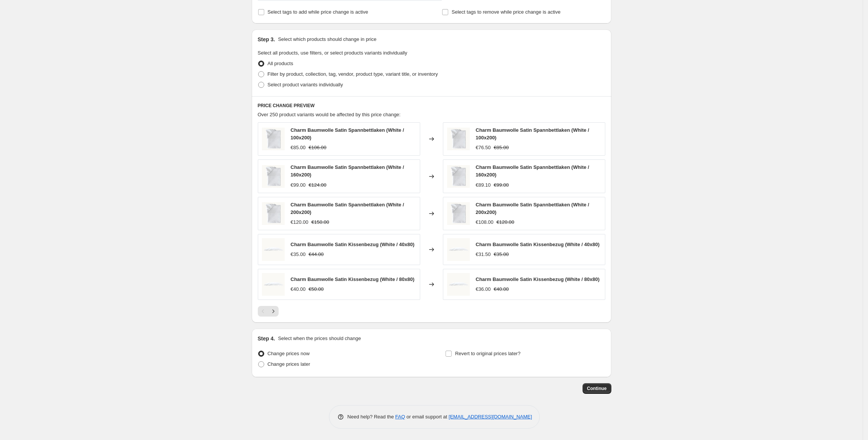 The height and width of the screenshot is (440, 868). Describe the element at coordinates (317, 185) in the screenshot. I see `strike: €124.00` at that location.